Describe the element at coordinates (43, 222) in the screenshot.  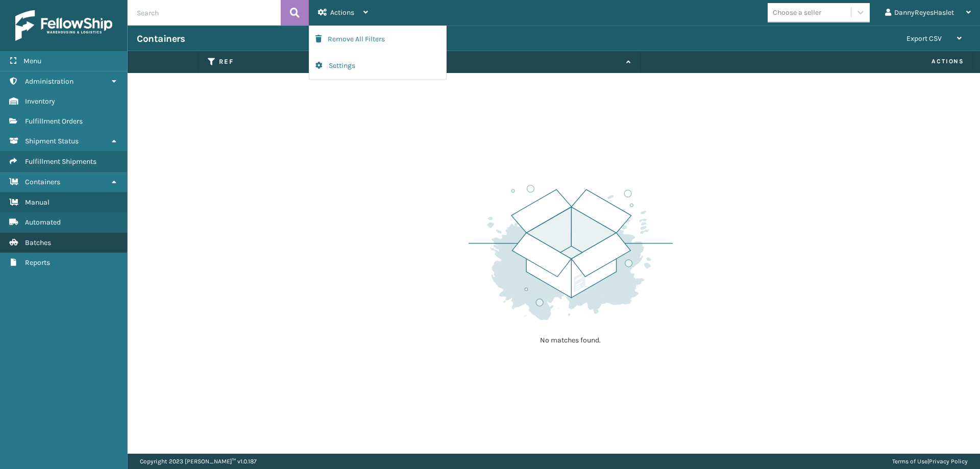
I see `span: Automated` at that location.